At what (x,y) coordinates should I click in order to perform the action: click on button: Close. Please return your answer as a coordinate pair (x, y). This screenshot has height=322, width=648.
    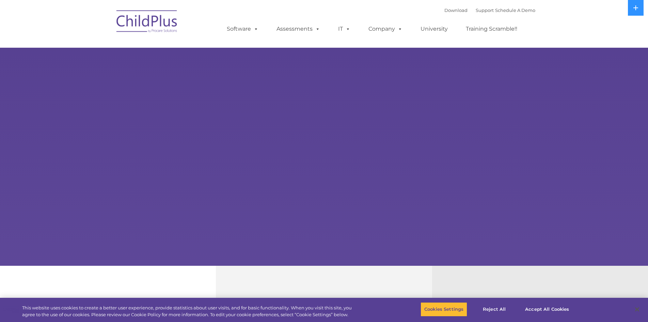
    Looking at the image, I should click on (638, 309).